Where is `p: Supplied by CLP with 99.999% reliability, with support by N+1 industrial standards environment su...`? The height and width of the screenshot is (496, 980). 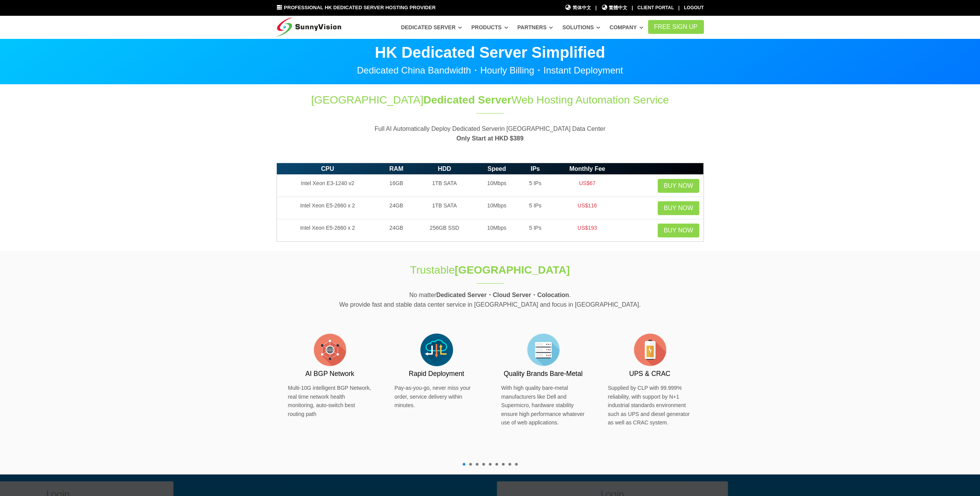
p: Supplied by CLP with 99.999% reliability, with support by N+1 industrial standards environment su... is located at coordinates (650, 405).